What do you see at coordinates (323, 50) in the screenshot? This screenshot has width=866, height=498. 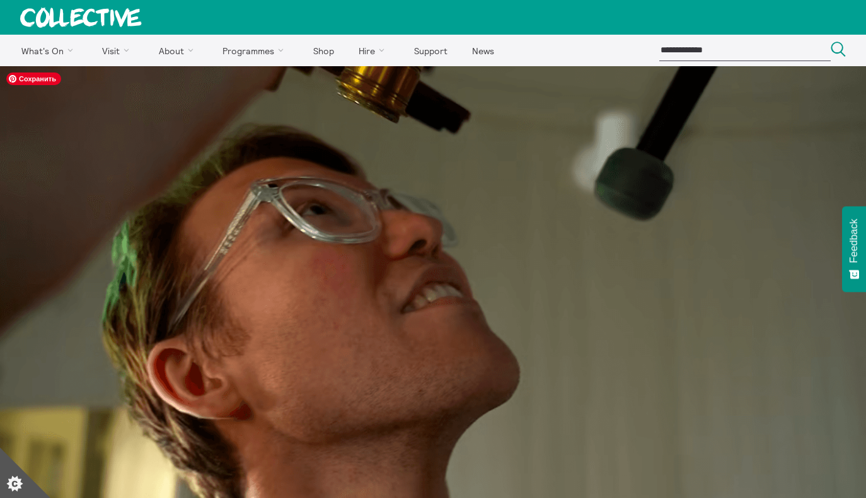 I see `a: Shop` at bounding box center [323, 50].